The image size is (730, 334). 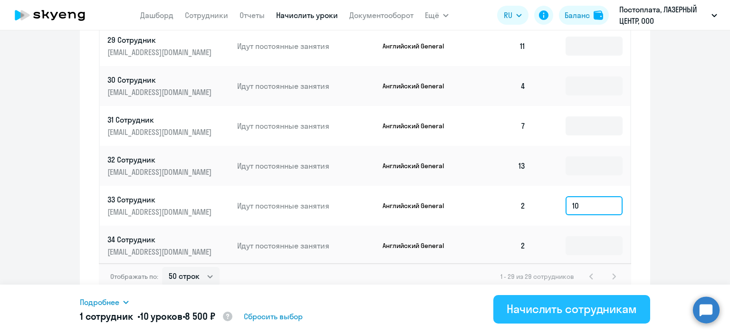 I want to click on button: Начислить сотрудникам, so click(x=571, y=309).